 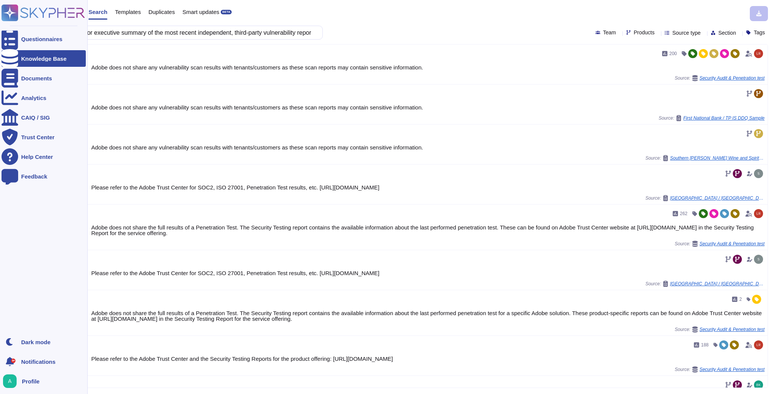 I want to click on a: Feedback, so click(x=43, y=176).